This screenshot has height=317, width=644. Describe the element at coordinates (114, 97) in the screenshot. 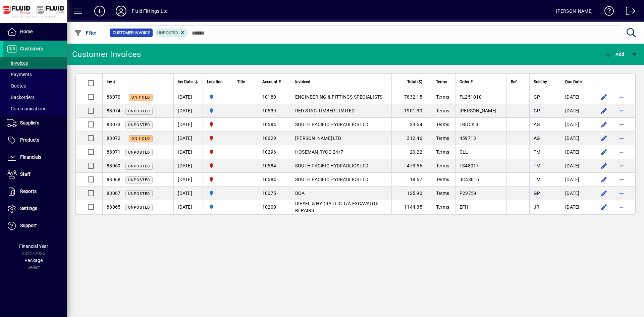

I see `span: 88070` at that location.